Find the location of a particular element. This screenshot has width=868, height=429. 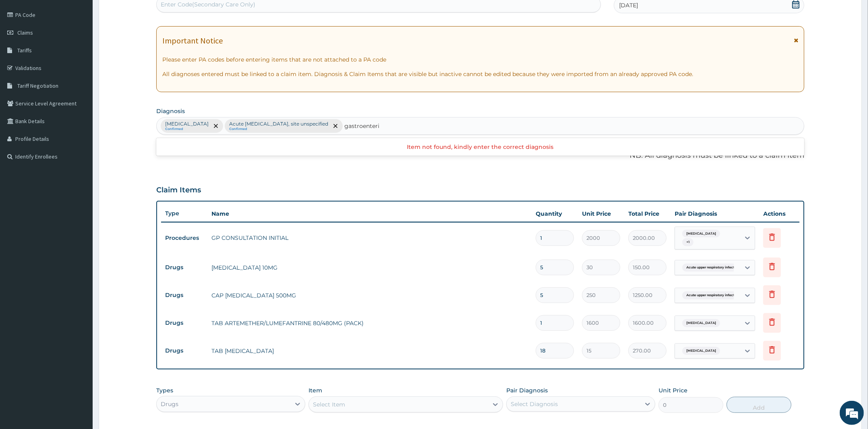

div: Chat with us now is located at coordinates (89, 50).